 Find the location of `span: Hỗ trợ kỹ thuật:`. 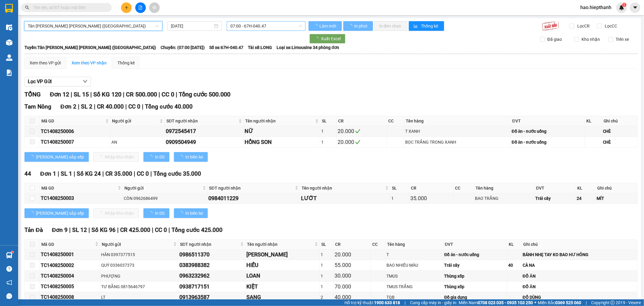

span: Hỗ trợ kỹ thuật: is located at coordinates (372, 302).